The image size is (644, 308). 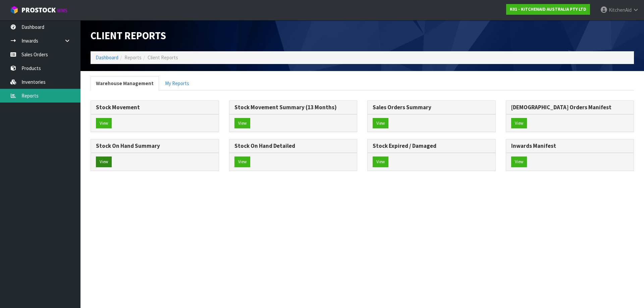 What do you see at coordinates (14, 9) in the screenshot?
I see `img: cube-alt.png` at bounding box center [14, 9].